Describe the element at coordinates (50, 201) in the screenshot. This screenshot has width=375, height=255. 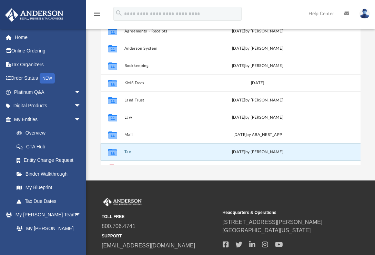
I see `a: Tax Due Dates` at that location.